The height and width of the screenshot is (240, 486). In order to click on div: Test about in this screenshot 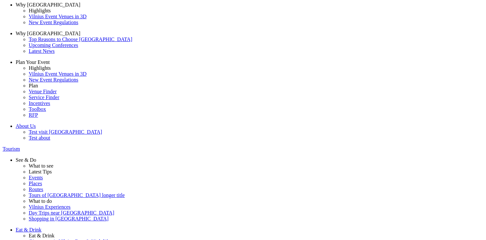, I will do `click(256, 138)`.